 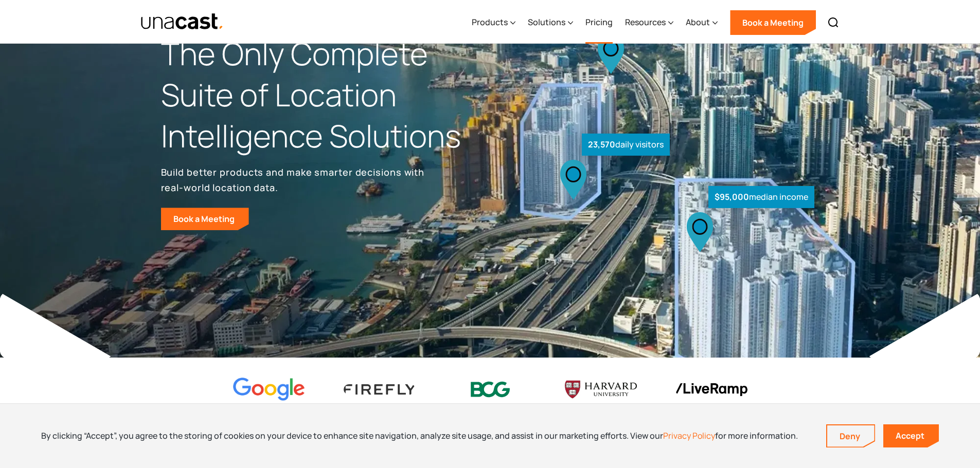 I want to click on a: Deny, so click(x=851, y=437).